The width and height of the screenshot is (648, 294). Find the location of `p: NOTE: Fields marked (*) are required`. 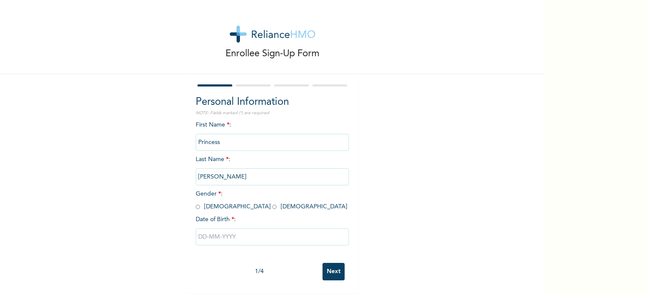

p: NOTE: Fields marked (*) are required is located at coordinates (272, 113).